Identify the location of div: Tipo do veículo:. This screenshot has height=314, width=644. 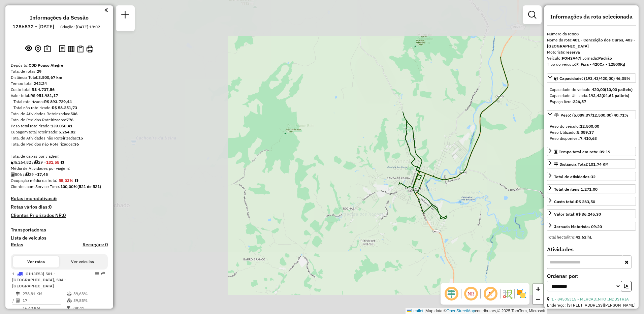
(592, 64).